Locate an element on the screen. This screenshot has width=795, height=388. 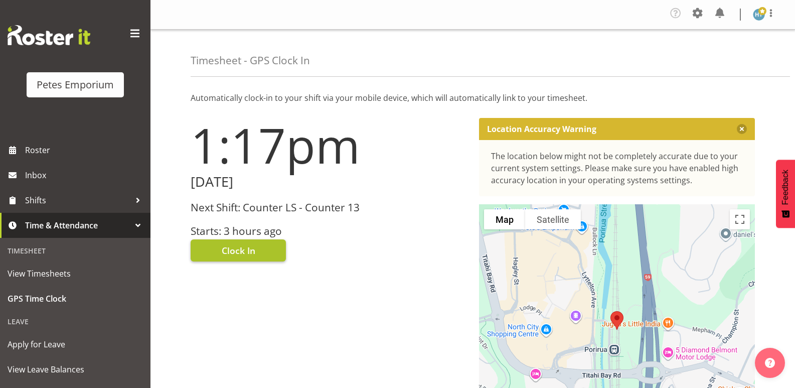
img: helena-tomlin701.jpg is located at coordinates (759, 15).